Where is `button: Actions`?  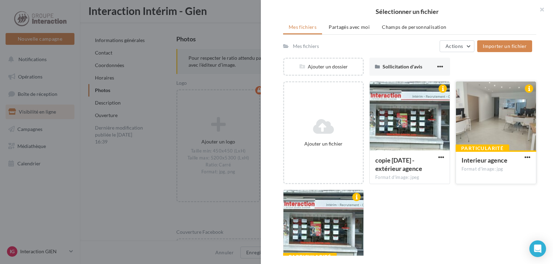
button: Actions is located at coordinates (457, 46).